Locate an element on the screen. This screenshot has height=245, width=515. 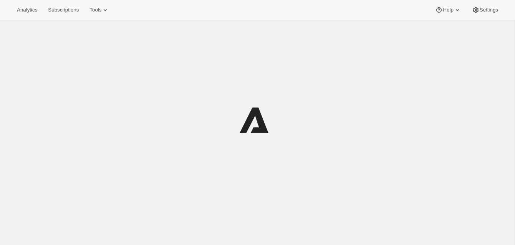
span: Help is located at coordinates (448, 10).